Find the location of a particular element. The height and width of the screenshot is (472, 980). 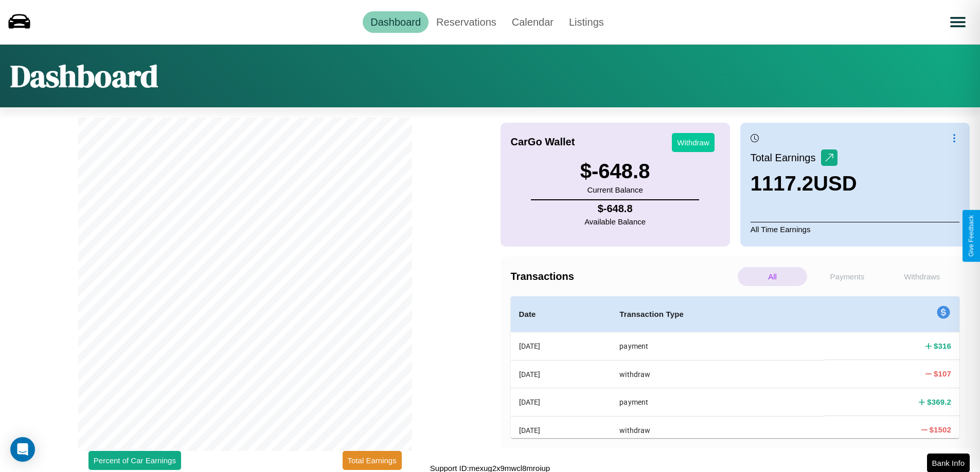

h3: $ -648.8 is located at coordinates (615, 171).